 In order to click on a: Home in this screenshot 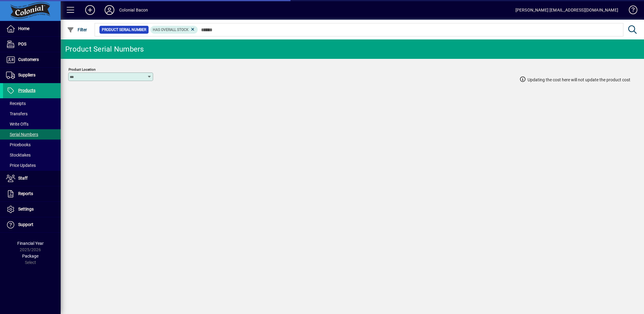, I will do `click(32, 28)`.